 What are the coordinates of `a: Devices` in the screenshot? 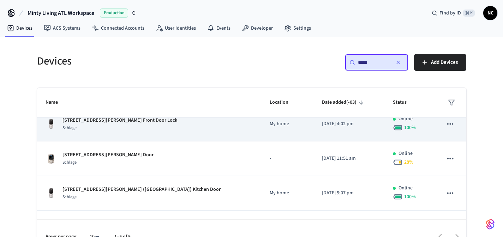 It's located at (20, 28).